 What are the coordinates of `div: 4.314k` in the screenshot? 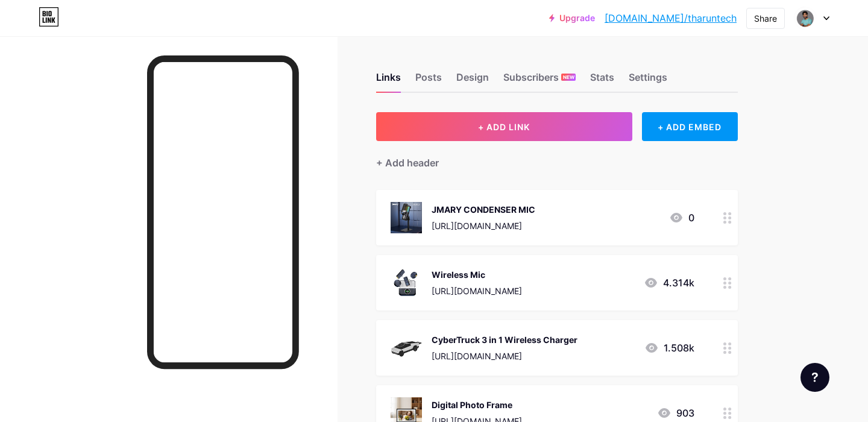 It's located at (669, 283).